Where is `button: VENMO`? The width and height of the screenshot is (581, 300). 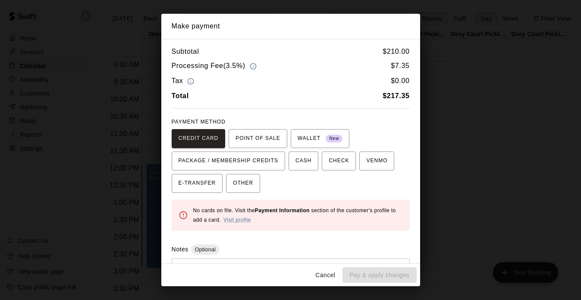 button: VENMO is located at coordinates (376, 161).